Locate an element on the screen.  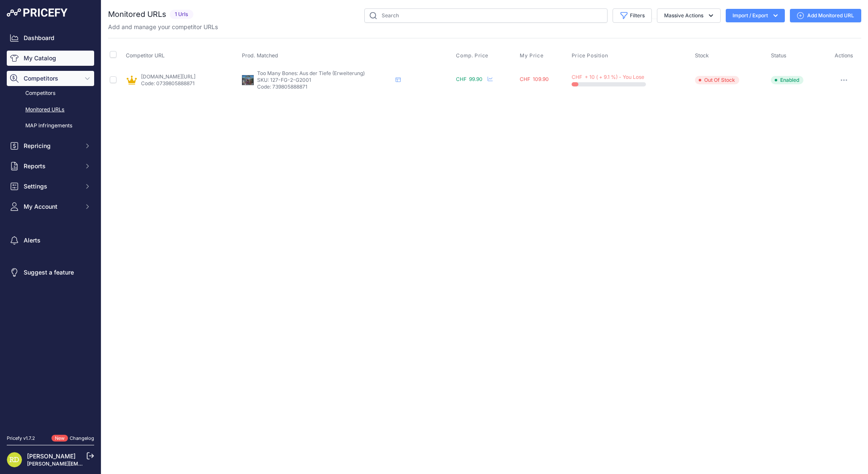
button: Competitors is located at coordinates (50, 79).